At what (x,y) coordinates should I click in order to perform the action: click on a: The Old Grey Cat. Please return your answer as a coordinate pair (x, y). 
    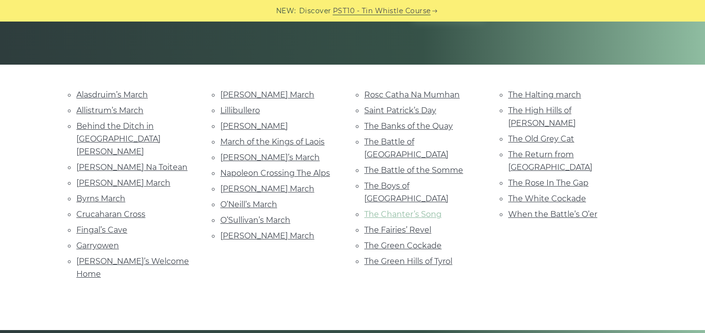
    Looking at the image, I should click on (541, 139).